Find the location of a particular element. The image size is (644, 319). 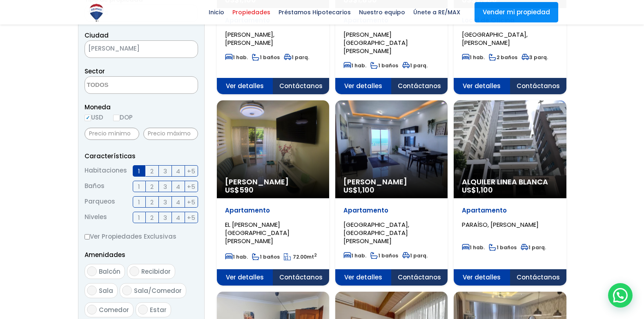

span: 2 baños is located at coordinates (503, 57).